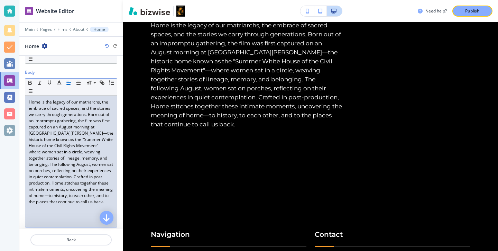 The width and height of the screenshot is (498, 251). Describe the element at coordinates (436, 11) in the screenshot. I see `h3: Need help?` at that location.